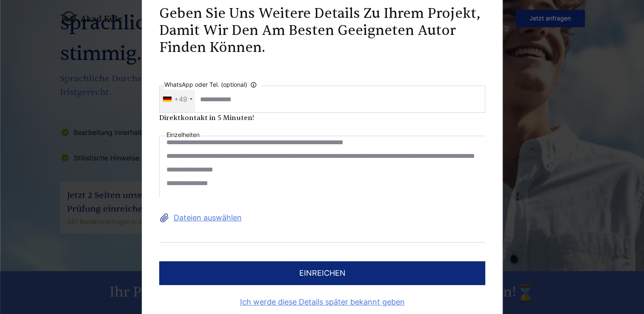 This screenshot has height=314, width=644. What do you see at coordinates (322, 31) in the screenshot?
I see `h2: Geben Sie uns weitere Details zu Ihrem Projekt, damit wir den am besten geeigneten Autor finden k...` at bounding box center [322, 31].